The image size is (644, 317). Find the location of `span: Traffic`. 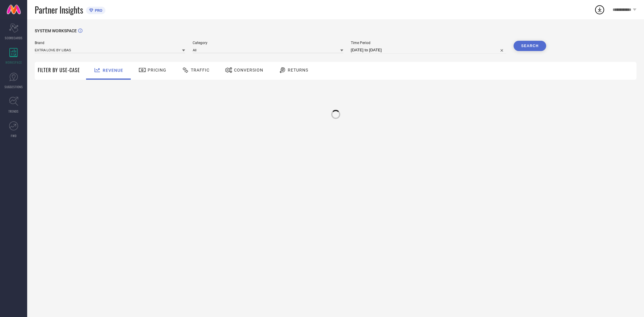

span: Traffic is located at coordinates (200, 70).